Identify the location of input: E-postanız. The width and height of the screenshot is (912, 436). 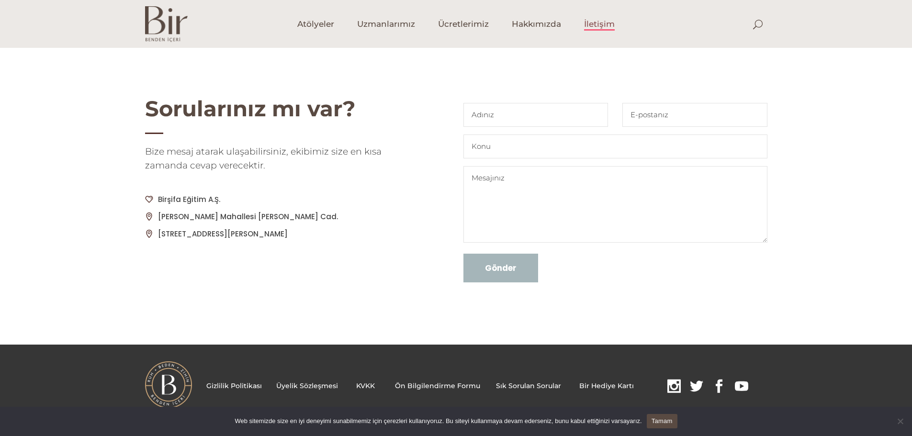
(695, 115).